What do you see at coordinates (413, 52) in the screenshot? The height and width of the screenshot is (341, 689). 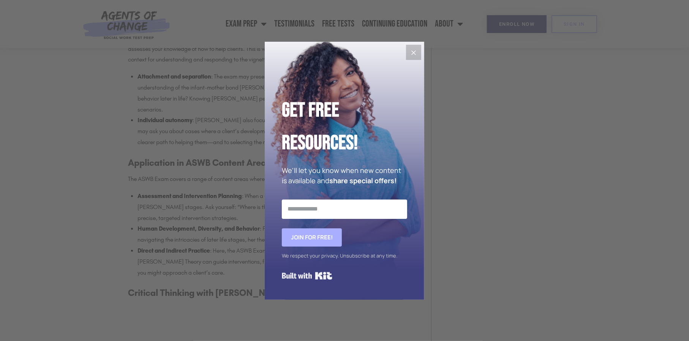 I see `button: Close` at bounding box center [413, 52].